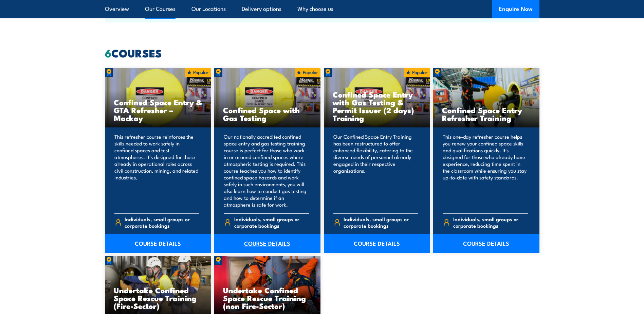 The width and height of the screenshot is (644, 314). Describe the element at coordinates (157, 170) in the screenshot. I see `p: This refresher course reinforces the skills needed to work safely in confined spaces and test atm...` at that location.